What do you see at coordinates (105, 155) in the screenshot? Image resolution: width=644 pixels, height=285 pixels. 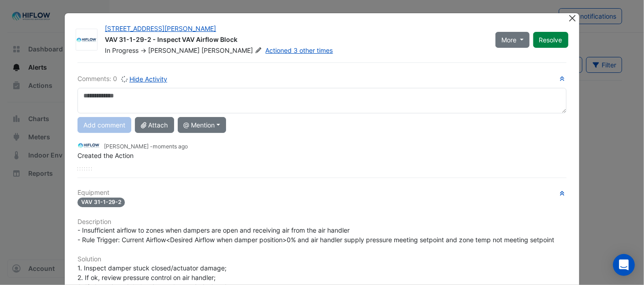 I see `span: Created the Action` at bounding box center [105, 155].